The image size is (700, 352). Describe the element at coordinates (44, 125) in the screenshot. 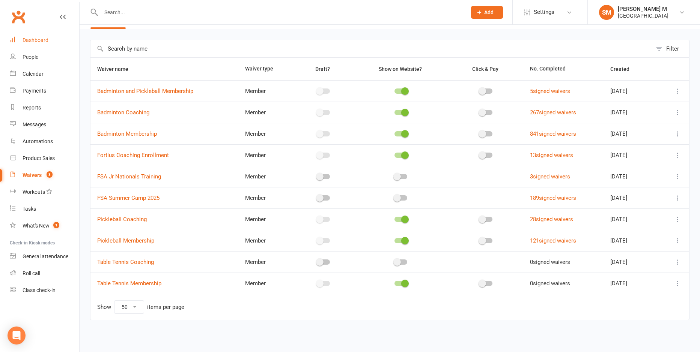

I see `a: Messages` at that location.